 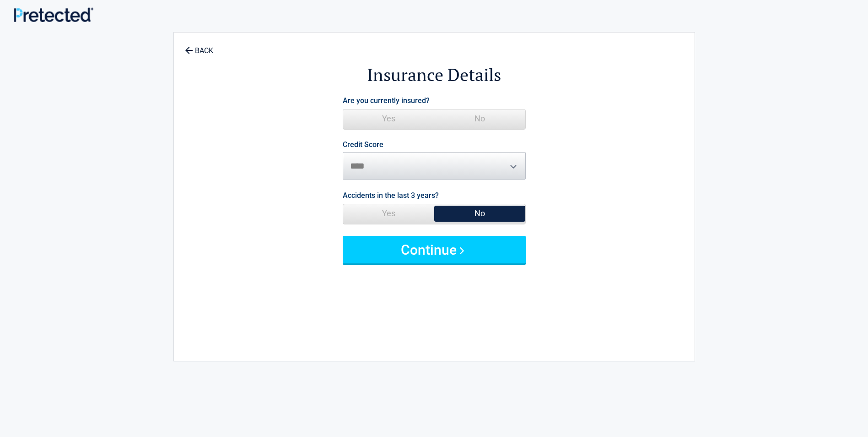 I want to click on img: Main Logo, so click(x=53, y=14).